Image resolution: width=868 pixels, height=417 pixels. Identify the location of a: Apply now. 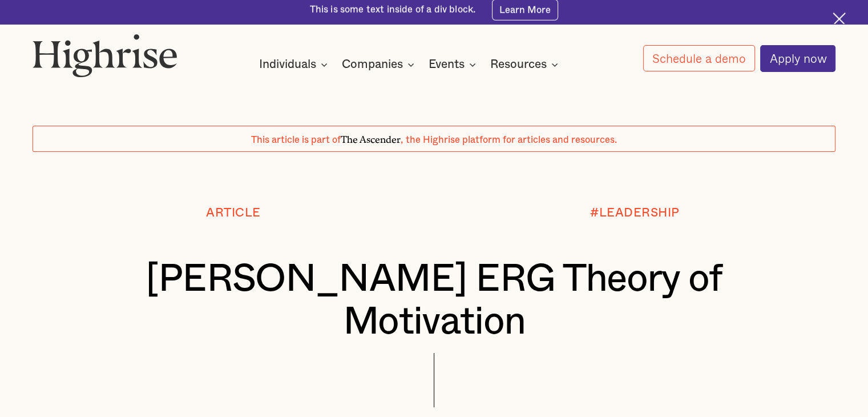
(798, 58).